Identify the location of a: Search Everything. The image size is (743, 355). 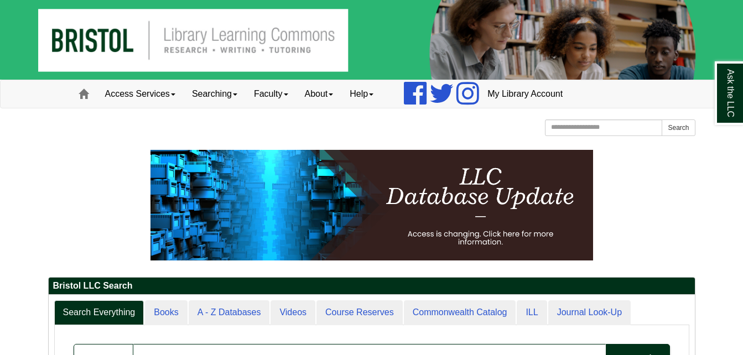
(99, 312).